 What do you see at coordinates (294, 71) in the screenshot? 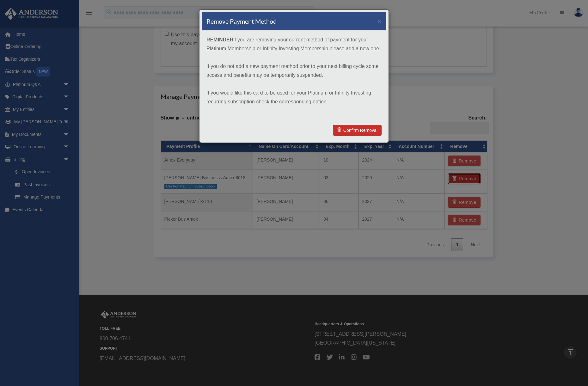
I see `p: If you do not add a new payment method prior to your next billing cycle some access and benefits ...` at bounding box center [294, 71].